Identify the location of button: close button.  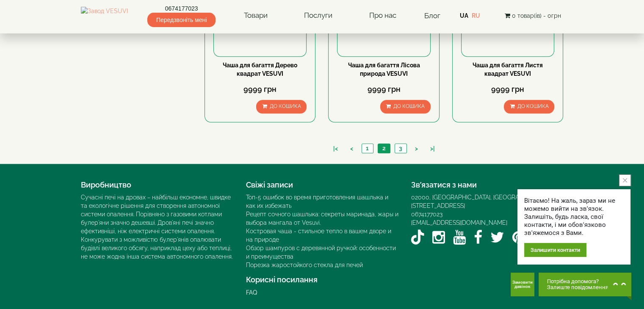
(625, 181).